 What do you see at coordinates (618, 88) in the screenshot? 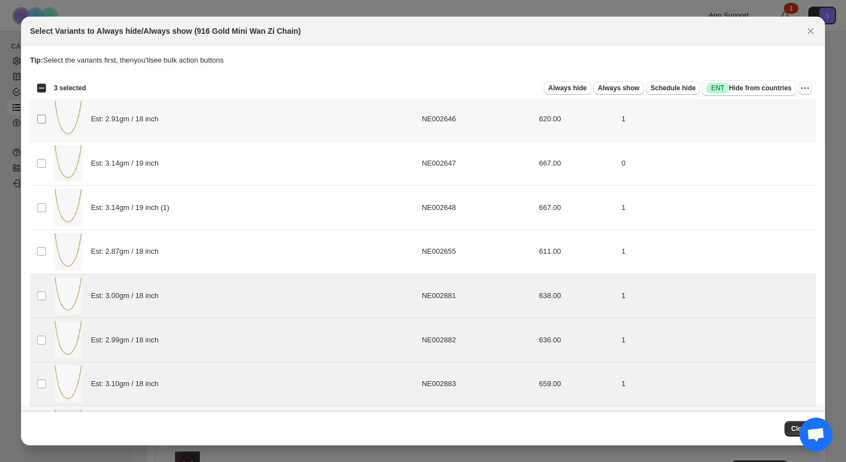
I see `button: Always show` at bounding box center [618, 88].